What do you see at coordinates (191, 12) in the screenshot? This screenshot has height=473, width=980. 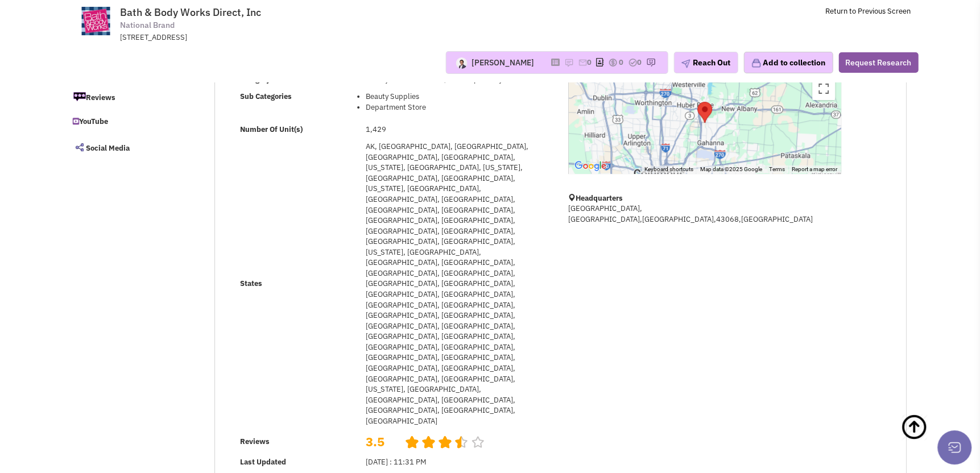 I see `span: Bath & Body Works Direct, Inc` at bounding box center [191, 12].